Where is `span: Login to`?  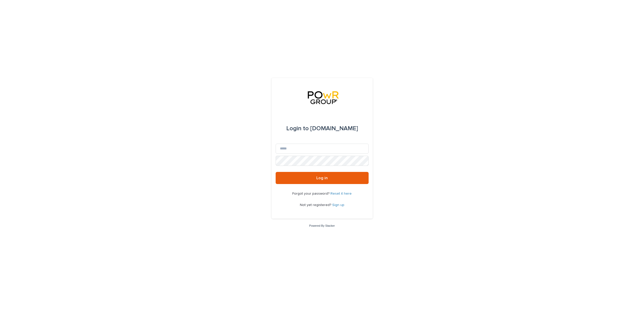 span: Login to is located at coordinates (298, 129).